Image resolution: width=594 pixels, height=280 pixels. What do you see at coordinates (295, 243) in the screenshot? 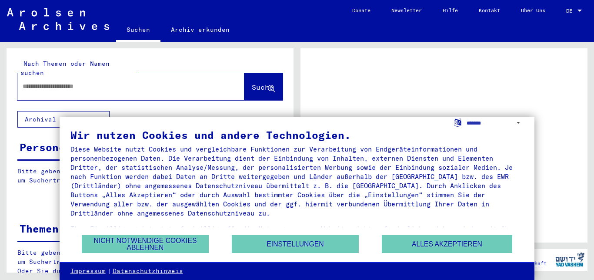
I see `button: Einstellungen` at bounding box center [295, 243].